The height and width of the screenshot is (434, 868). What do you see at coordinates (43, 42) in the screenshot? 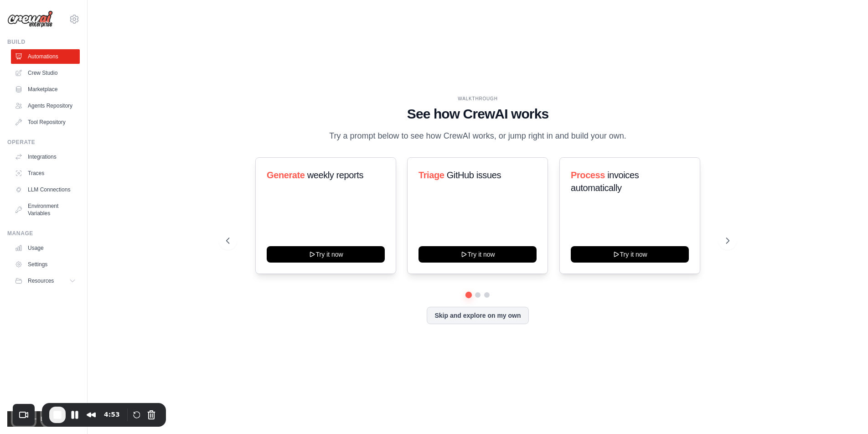
I see `div: Build` at bounding box center [43, 42].